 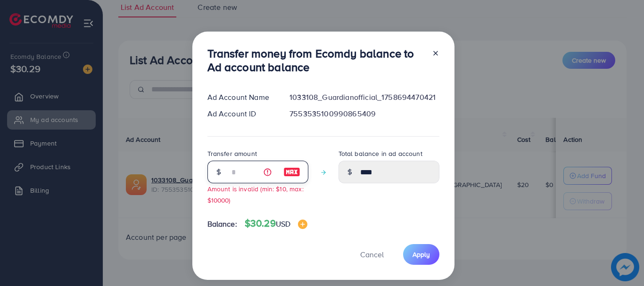 What do you see at coordinates (255, 194) in the screenshot?
I see `small: Amount is invalid (min: $10, max: $10000)` at bounding box center [255, 194].